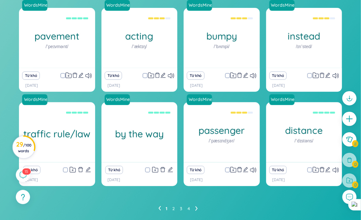 The height and width of the screenshot is (220, 361). What do you see at coordinates (189, 209) in the screenshot?
I see `a: 4` at bounding box center [189, 209].